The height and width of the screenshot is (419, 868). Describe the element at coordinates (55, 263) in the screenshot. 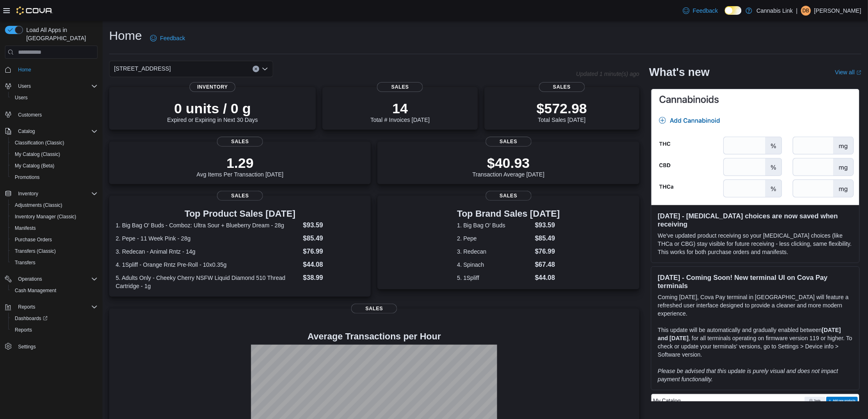

I see `button: Transfers` at that location.